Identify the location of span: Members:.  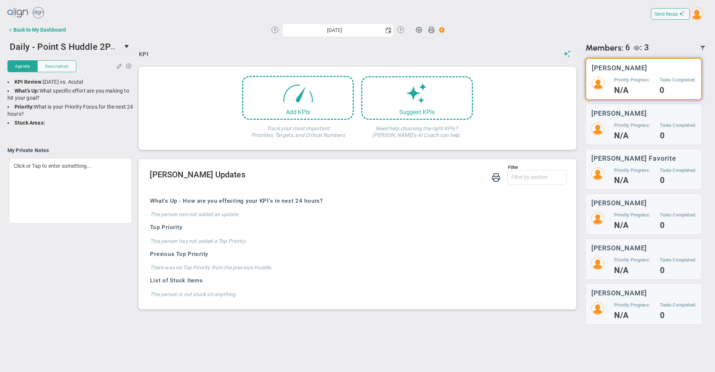
(604, 48).